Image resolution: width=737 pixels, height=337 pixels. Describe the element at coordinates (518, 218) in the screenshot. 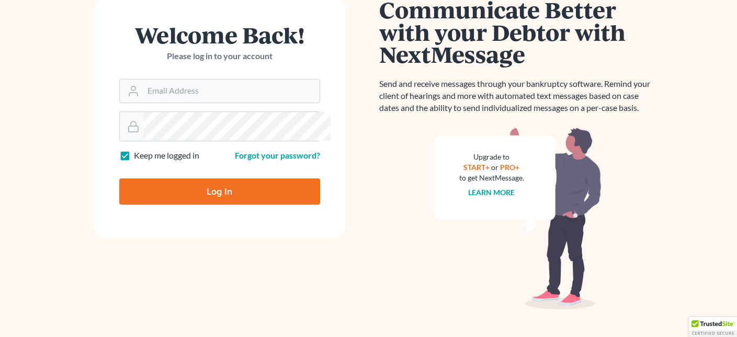

I see `img: nextmessage_bg-59042aed3d76b12b5cd301f8e5b87938c9018125f34e5fa2b7a6b67550977c72.svg` at that location.